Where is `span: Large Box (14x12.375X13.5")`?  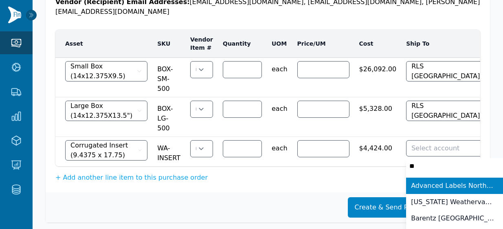
span: Large Box (14x12.375X13.5") is located at coordinates (103, 111).